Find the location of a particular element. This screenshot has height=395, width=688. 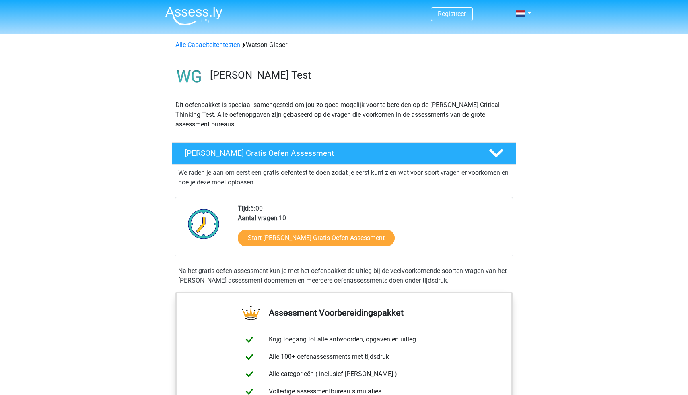

p: Dit oefenpakket is speciaal samengesteld om jou zo goed mogelijk voor te bereiden op de [PERSON_N... is located at coordinates (344, 115).